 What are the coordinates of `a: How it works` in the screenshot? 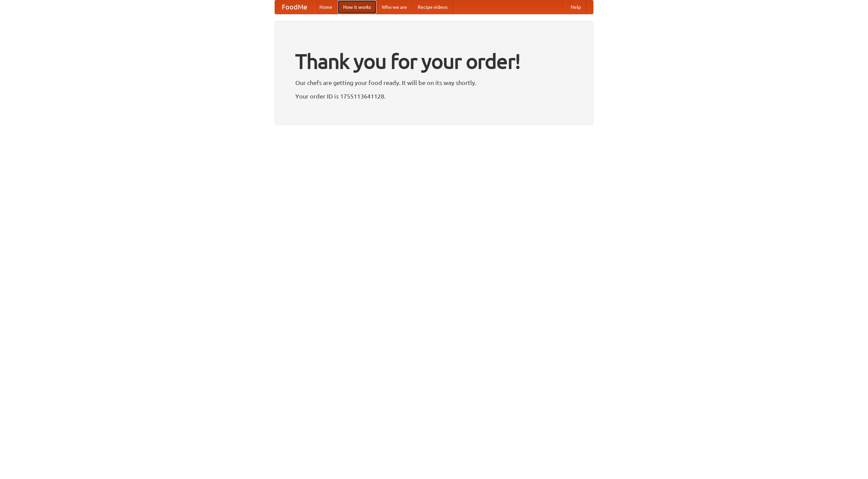 It's located at (357, 7).